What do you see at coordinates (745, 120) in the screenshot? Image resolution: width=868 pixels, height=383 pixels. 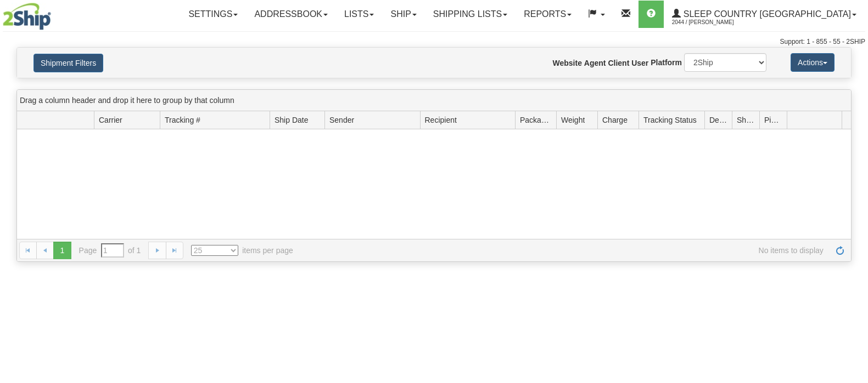 I see `span: Shipment Issues` at bounding box center [745, 120].